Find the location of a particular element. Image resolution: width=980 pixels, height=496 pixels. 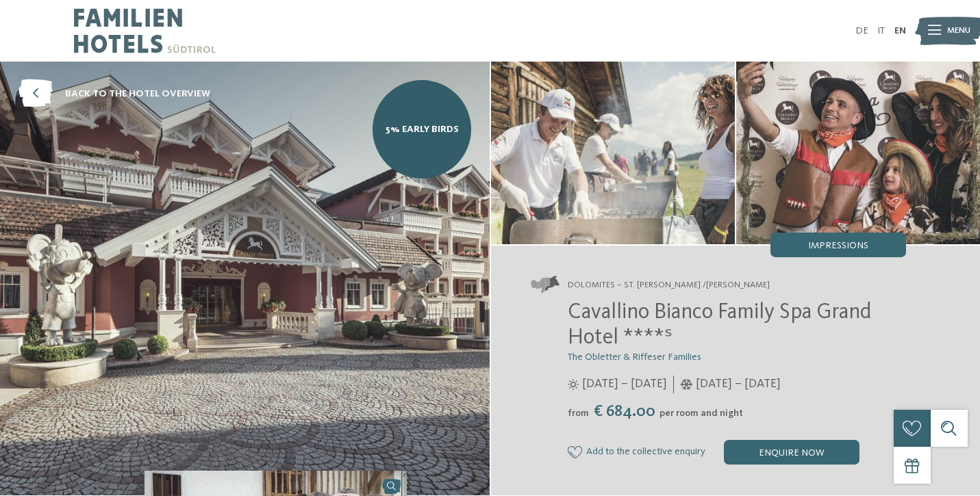

span: from is located at coordinates (578, 413).